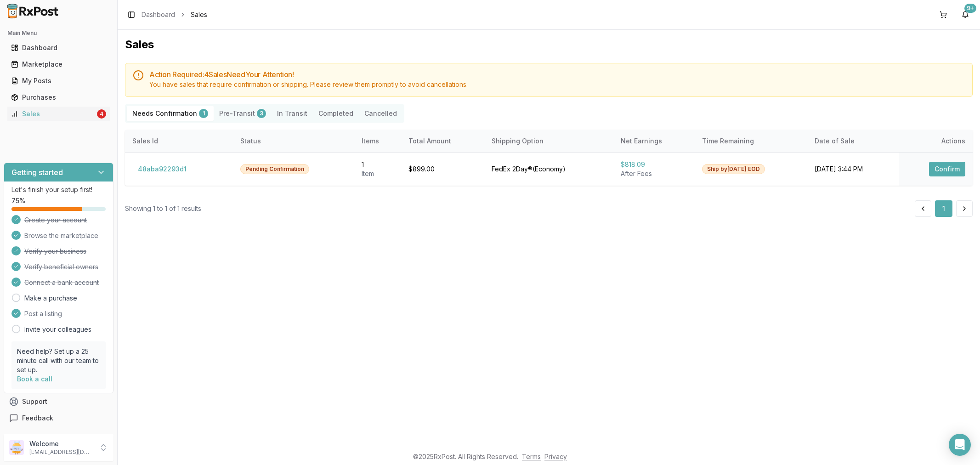 The image size is (980, 465). What do you see at coordinates (59, 114) in the screenshot?
I see `button: Sales4` at bounding box center [59, 114].